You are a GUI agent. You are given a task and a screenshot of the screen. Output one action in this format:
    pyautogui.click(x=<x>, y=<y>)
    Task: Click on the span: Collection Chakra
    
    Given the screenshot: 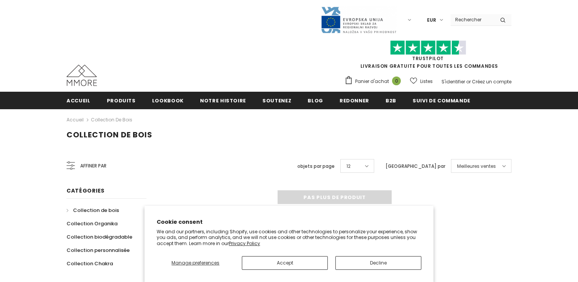 What is the action you would take?
    pyautogui.click(x=90, y=263)
    